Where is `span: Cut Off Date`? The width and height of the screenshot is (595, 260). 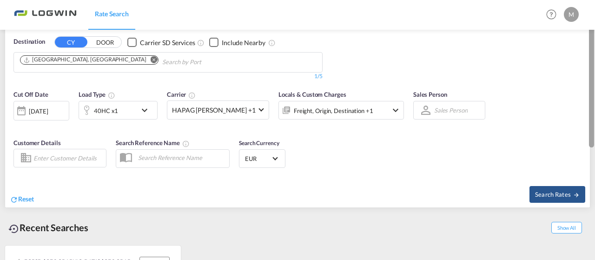
span: Cut Off Date is located at coordinates (31, 94).